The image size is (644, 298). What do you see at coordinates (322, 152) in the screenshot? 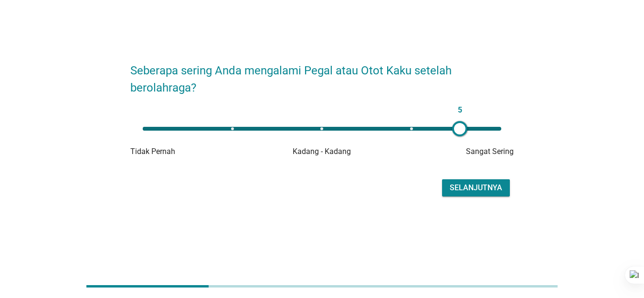
I see `div: Kadang - Kadang` at bounding box center [322, 152].